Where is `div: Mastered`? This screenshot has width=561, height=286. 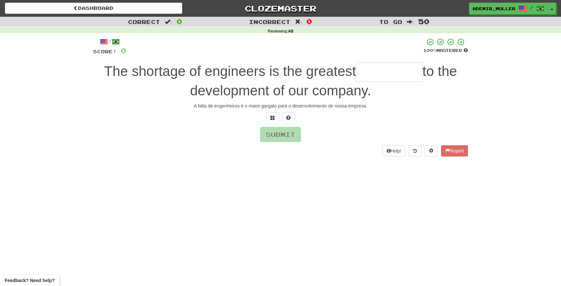 div: Mastered is located at coordinates (446, 51).